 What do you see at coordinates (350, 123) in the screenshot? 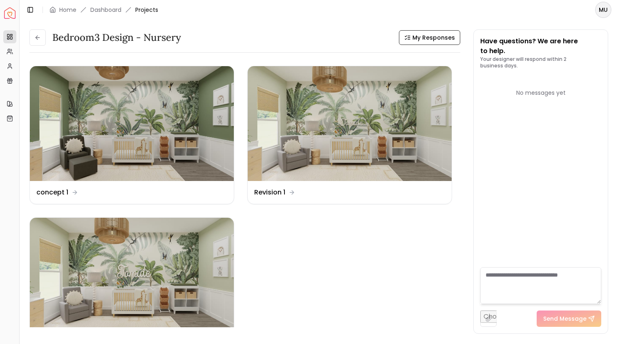
I see `img: Revision 1` at bounding box center [350, 123].